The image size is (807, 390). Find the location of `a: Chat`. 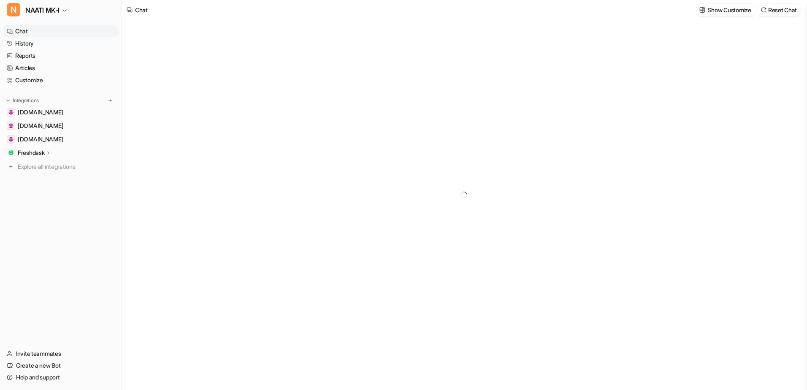

a: Chat is located at coordinates (60, 31).